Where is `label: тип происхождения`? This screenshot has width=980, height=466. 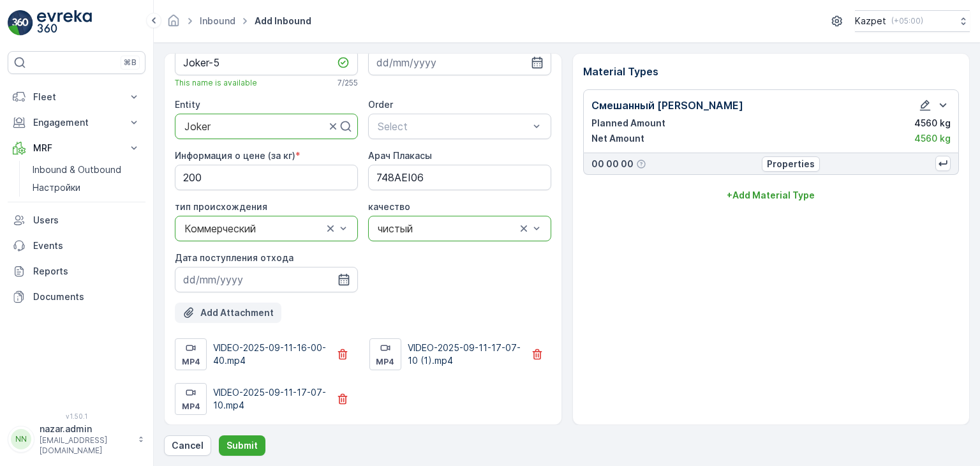 label: тип происхождения is located at coordinates (221, 206).